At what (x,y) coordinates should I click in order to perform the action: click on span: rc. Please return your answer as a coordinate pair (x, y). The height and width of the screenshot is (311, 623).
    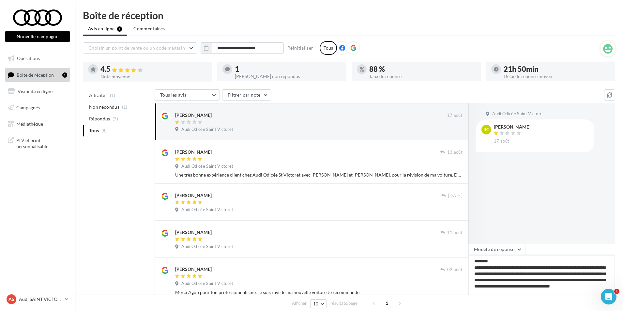
    Looking at the image, I should click on (486, 130).